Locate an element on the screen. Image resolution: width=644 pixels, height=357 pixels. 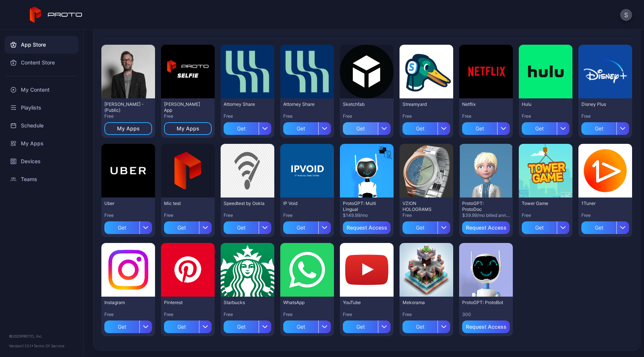
div: Schedule is located at coordinates (41, 125).